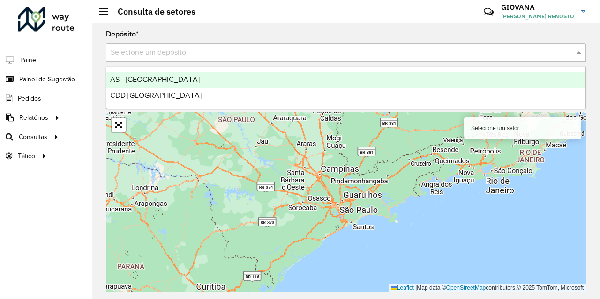 The height and width of the screenshot is (299, 600). I want to click on a: OpenStreetMap, so click(466, 288).